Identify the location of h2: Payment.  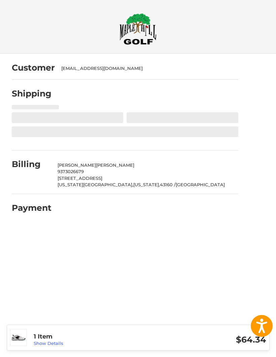
(32, 208).